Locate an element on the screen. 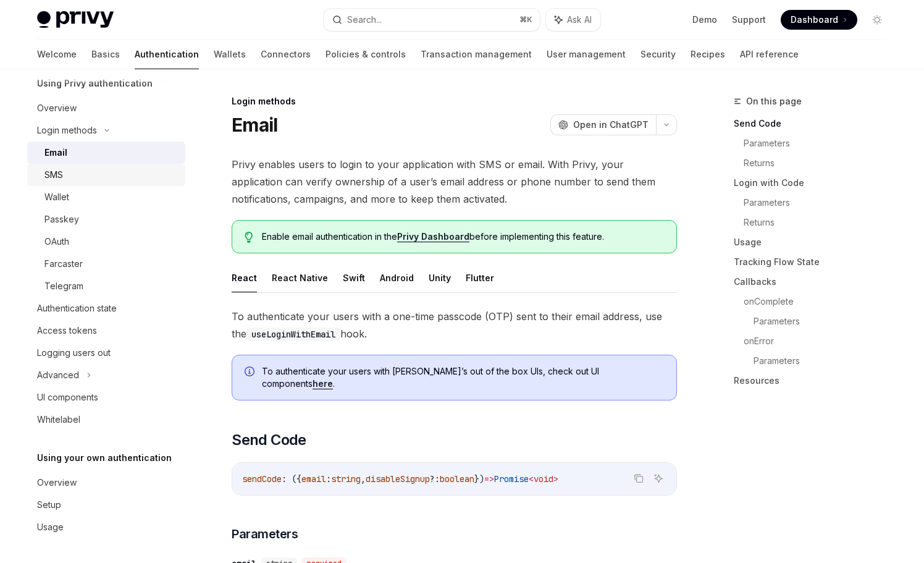 The image size is (924, 563). a: Demo is located at coordinates (705, 20).